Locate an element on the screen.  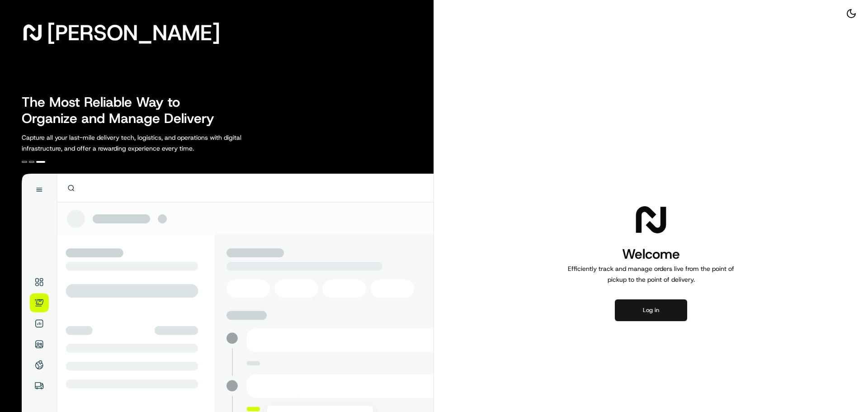
h2: The Most Reliable Way to Organize and Manage Delivery is located at coordinates (123, 110).